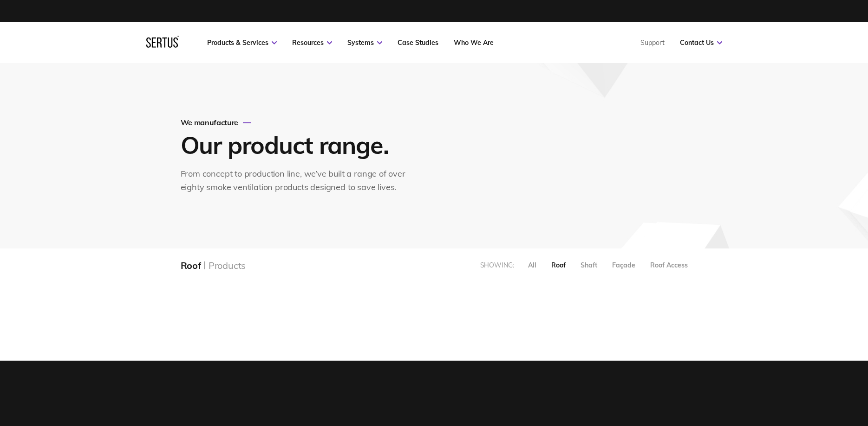 This screenshot has height=426, width=868. What do you see at coordinates (844, 404) in the screenshot?
I see `div: Chat Widget` at bounding box center [844, 404].